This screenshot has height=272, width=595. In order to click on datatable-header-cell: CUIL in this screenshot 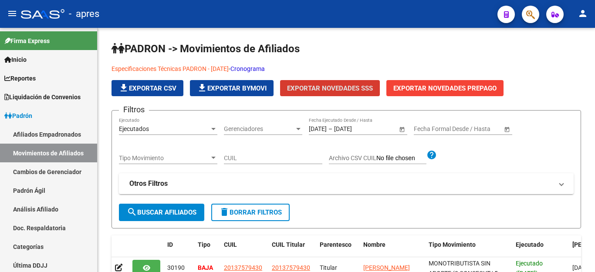, I will do `click(244, 250)`.